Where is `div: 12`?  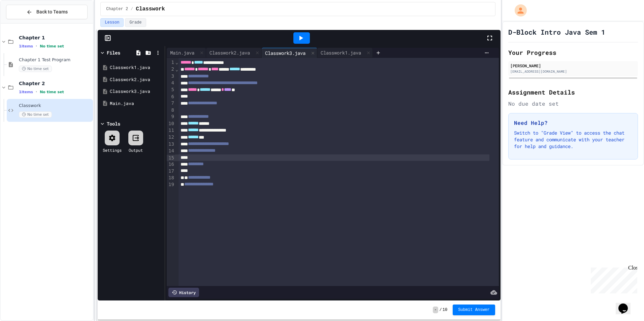
div: 12 is located at coordinates (170, 137).